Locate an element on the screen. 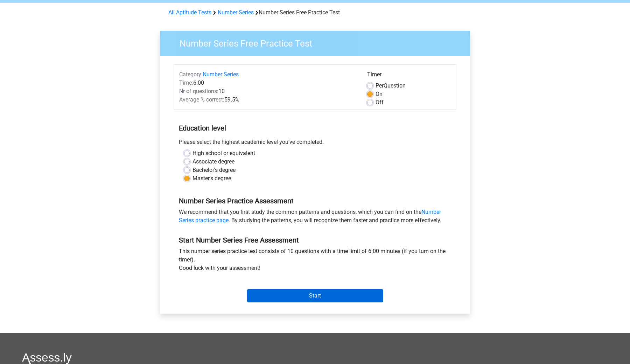 This screenshot has width=630, height=364. label: Off is located at coordinates (379, 102).